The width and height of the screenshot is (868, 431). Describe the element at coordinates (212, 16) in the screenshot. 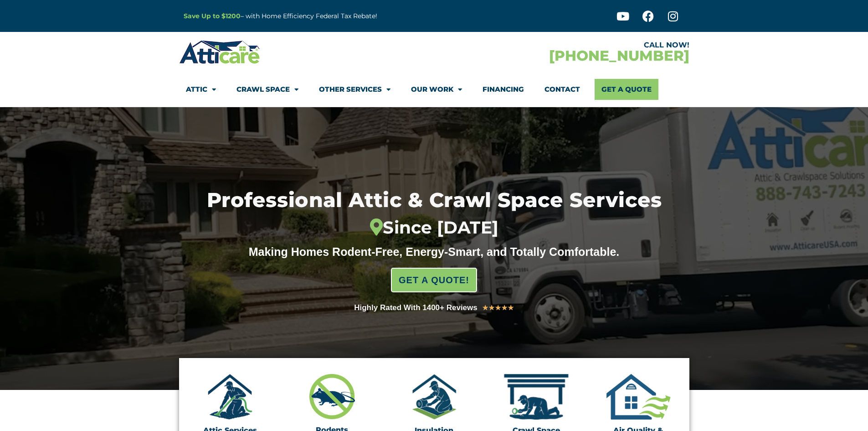

I see `strong: Save Up to $1200` at that location.